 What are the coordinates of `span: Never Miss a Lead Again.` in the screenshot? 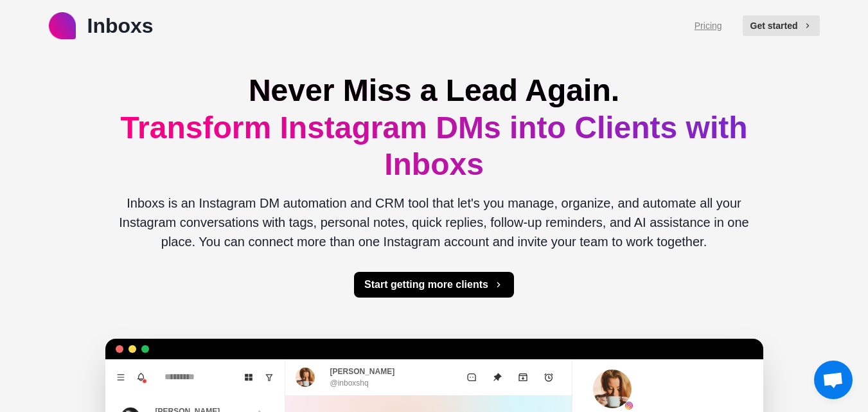 It's located at (433, 90).